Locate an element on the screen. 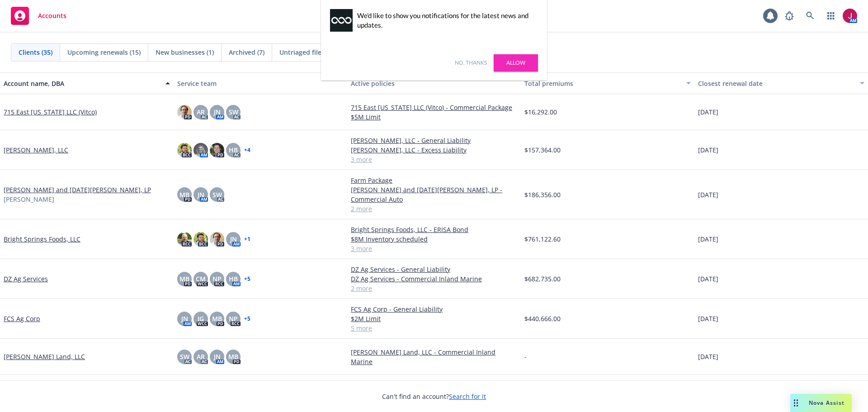 Image resolution: width=868 pixels, height=412 pixels. span: $440,666.00 is located at coordinates (542, 319).